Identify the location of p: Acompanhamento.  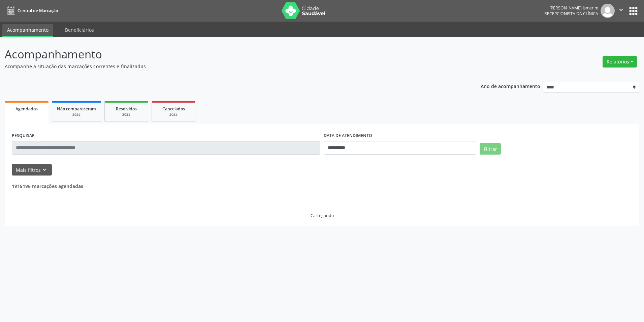
(227, 54).